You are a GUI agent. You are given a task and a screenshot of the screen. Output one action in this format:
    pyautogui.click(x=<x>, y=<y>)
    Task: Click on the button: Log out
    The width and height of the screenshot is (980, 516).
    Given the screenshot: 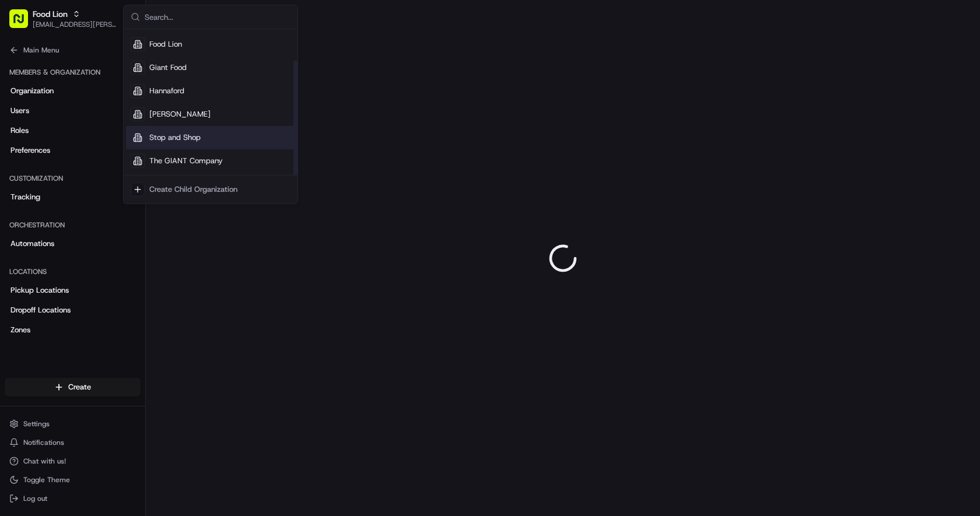 What is the action you would take?
    pyautogui.click(x=72, y=498)
    